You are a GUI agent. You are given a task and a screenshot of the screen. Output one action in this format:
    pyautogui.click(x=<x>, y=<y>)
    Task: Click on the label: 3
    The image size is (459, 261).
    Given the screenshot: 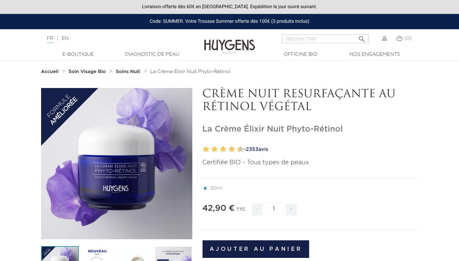 What is the action you would take?
    pyautogui.click(x=211, y=149)
    